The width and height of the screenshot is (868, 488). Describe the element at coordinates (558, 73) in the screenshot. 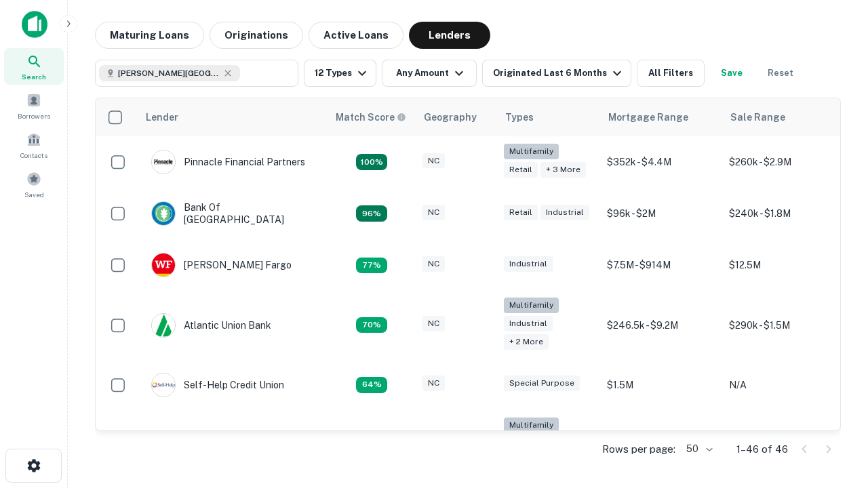

I see `div: Originated Last 6 Months` at that location.